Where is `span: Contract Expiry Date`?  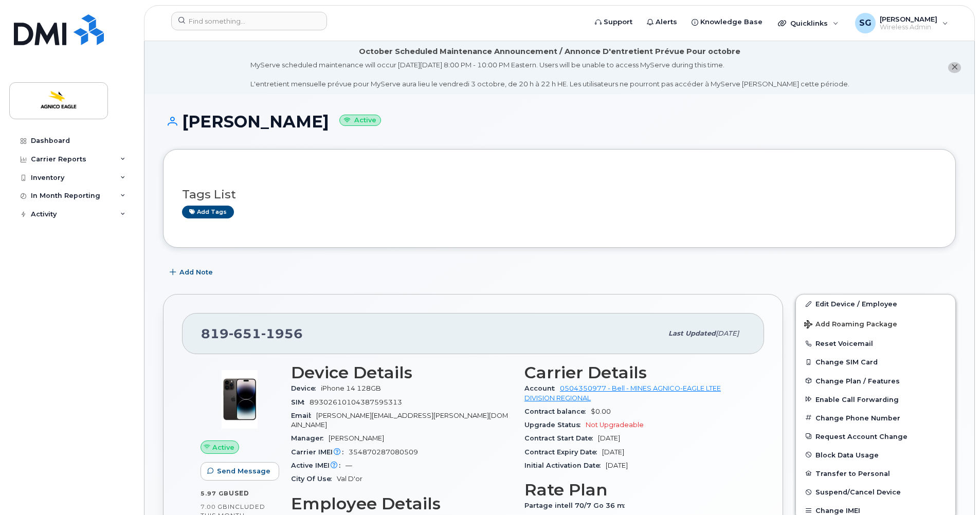
span: Contract Expiry Date is located at coordinates (563, 452).